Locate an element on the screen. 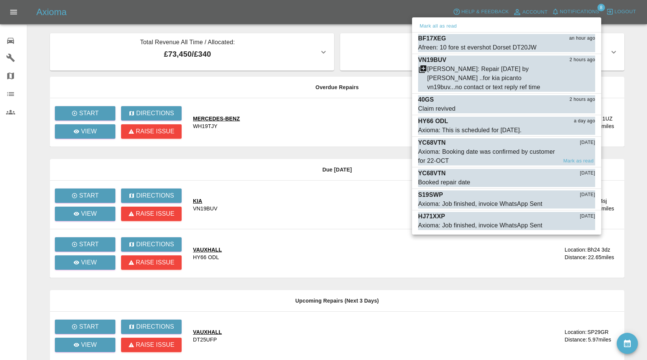 Image resolution: width=647 pixels, height=360 pixels. span: a day ago is located at coordinates (584, 121).